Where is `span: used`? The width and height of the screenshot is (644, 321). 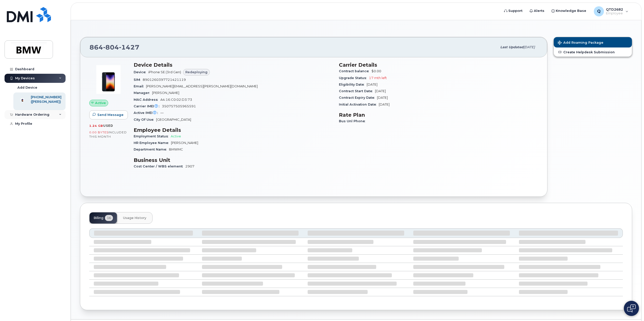
span: used is located at coordinates (108, 125).